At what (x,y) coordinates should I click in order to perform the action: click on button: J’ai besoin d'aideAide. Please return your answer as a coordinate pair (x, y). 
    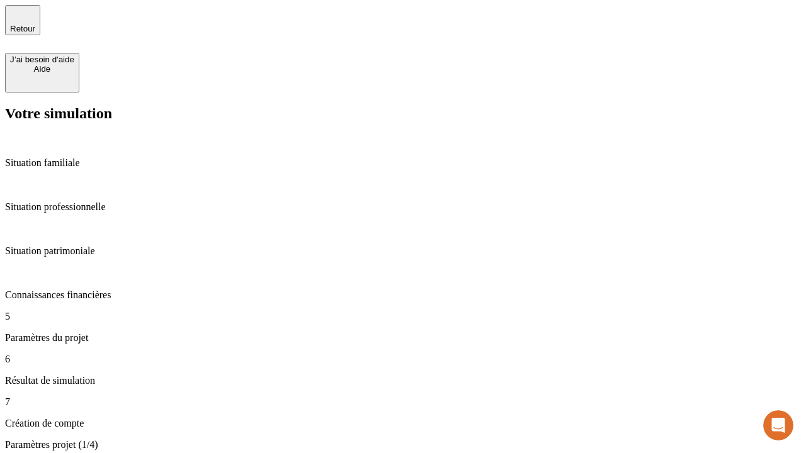
    Looking at the image, I should click on (42, 72).